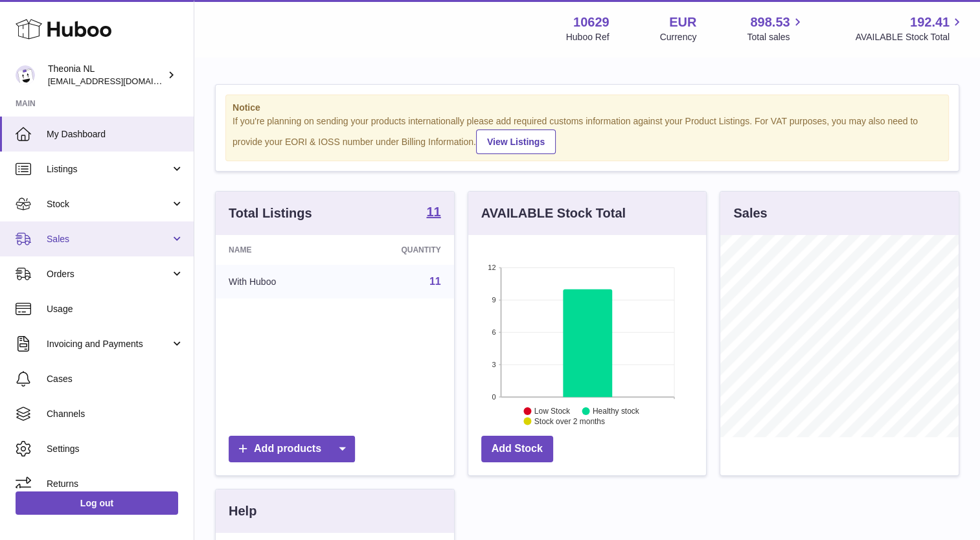 This screenshot has height=540, width=980. I want to click on th: Quantity, so click(398, 250).